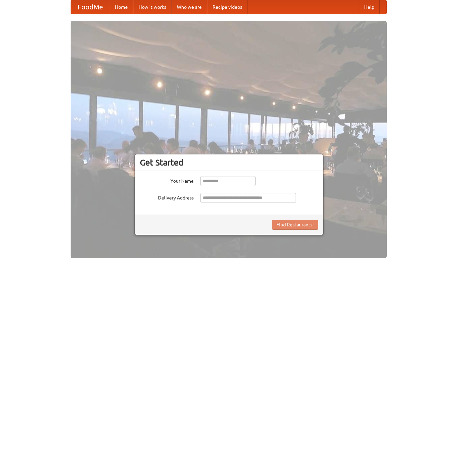 The height and width of the screenshot is (476, 457). I want to click on button: Find Restaurants!, so click(295, 224).